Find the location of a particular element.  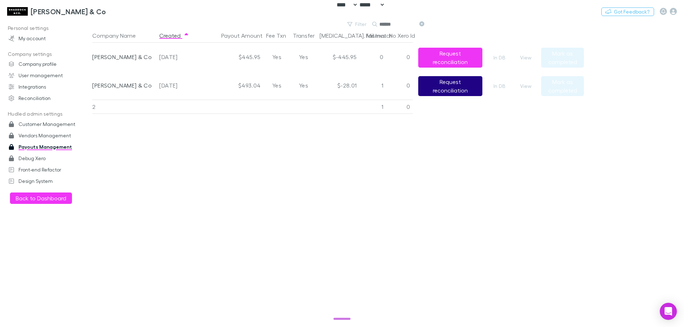

a: Debug Xero is located at coordinates (49, 158).